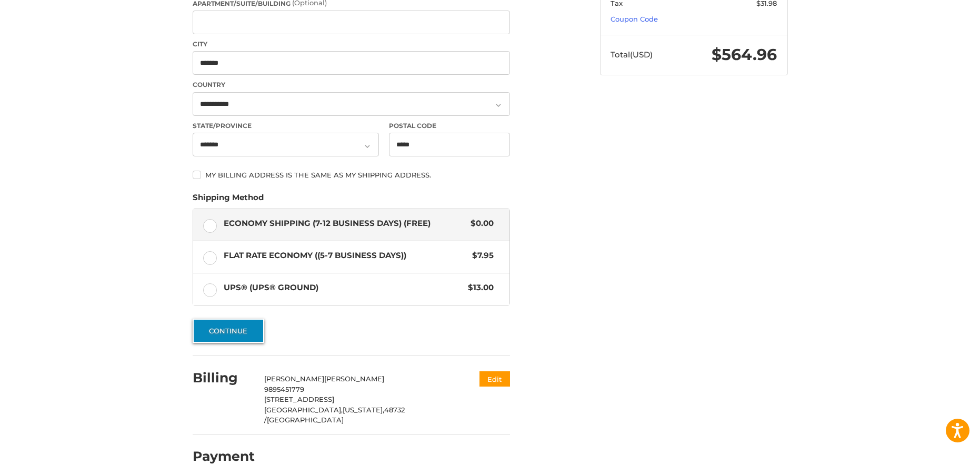 This screenshot has width=980, height=474. What do you see at coordinates (479, 288) in the screenshot?
I see `span: $13.00` at bounding box center [479, 288].